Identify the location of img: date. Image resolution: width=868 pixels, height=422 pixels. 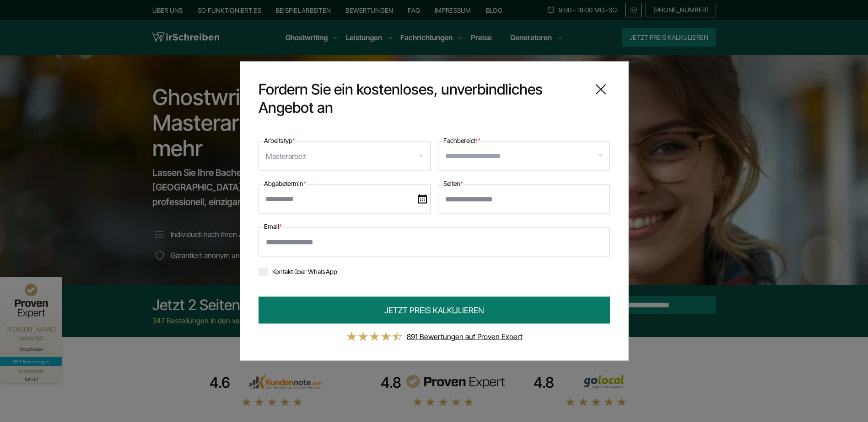
(422, 199).